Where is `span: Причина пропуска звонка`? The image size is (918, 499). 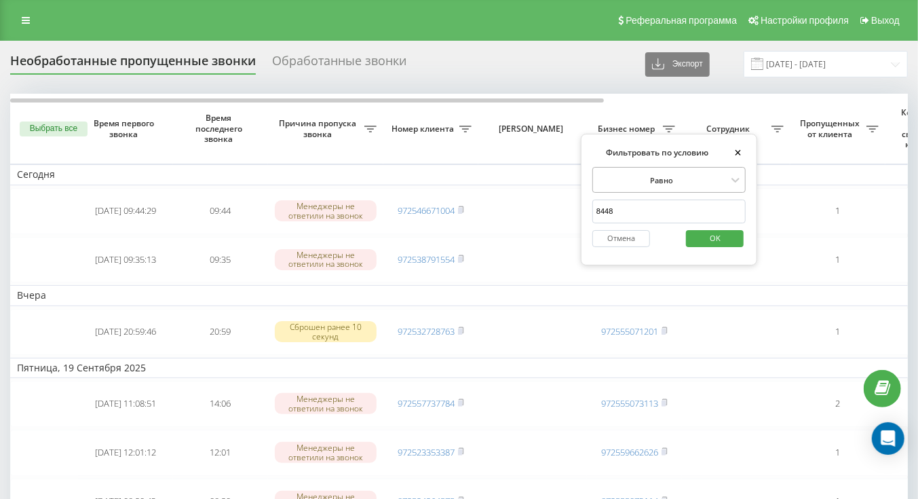 span: Причина пропуска звонка is located at coordinates (320, 128).